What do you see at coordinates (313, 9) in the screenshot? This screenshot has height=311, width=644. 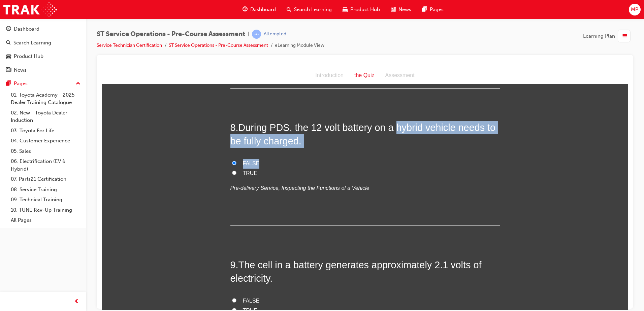 I see `span: Search Learning` at bounding box center [313, 9].